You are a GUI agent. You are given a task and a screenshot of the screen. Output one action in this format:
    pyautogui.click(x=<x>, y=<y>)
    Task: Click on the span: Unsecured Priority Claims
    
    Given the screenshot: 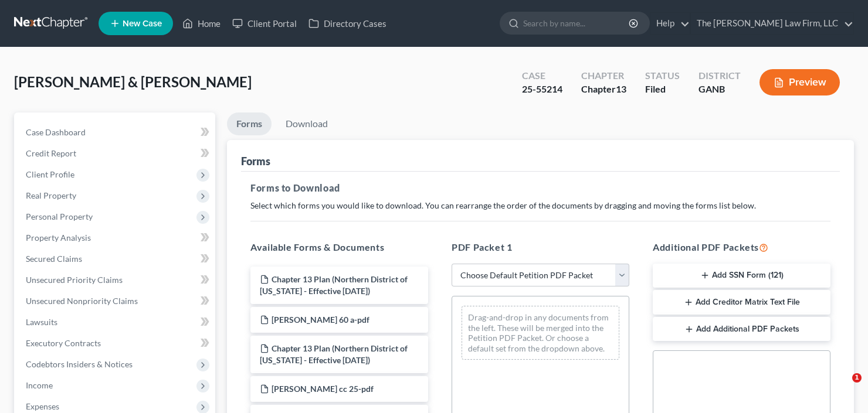 What is the action you would take?
    pyautogui.click(x=74, y=279)
    